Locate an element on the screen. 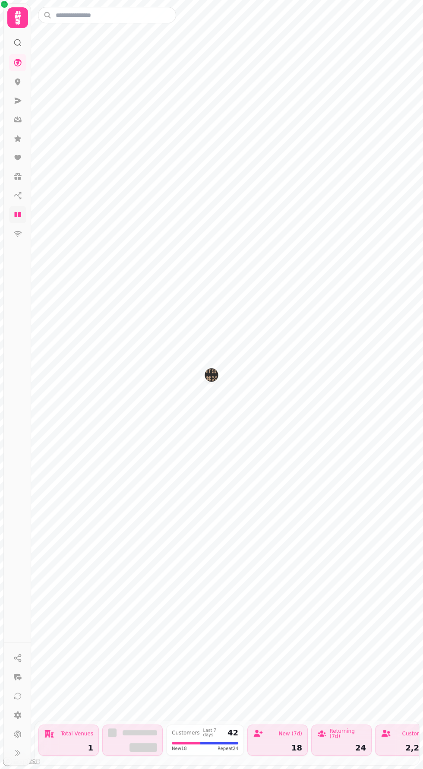  div: Last 7 days is located at coordinates (214, 732).